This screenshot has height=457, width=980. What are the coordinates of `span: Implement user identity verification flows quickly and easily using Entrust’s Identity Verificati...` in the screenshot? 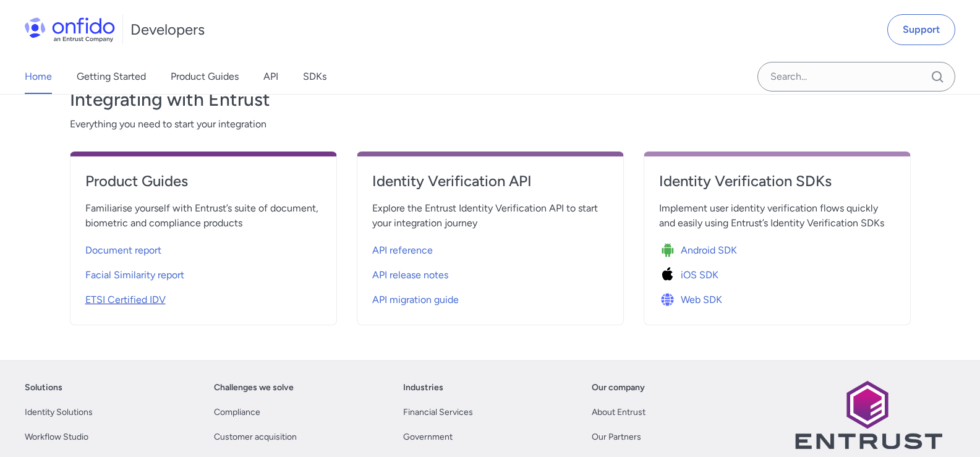 It's located at (778, 216).